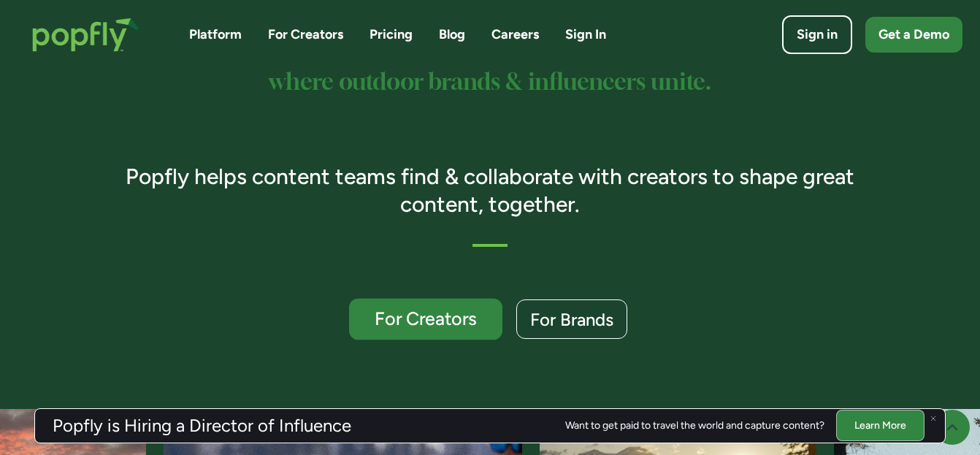  I want to click on a: Blog, so click(452, 34).